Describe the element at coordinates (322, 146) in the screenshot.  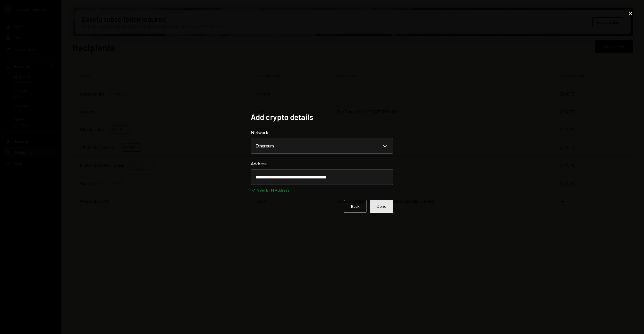
I see `button: Network` at that location.